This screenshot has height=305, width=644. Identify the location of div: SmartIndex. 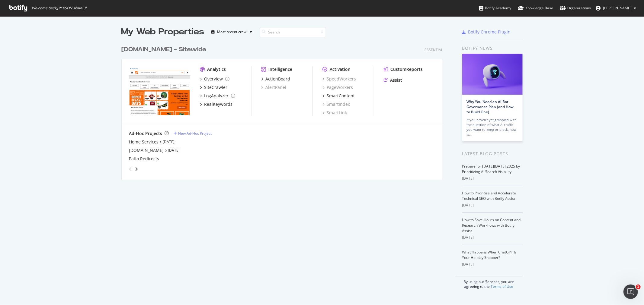
(336, 104).